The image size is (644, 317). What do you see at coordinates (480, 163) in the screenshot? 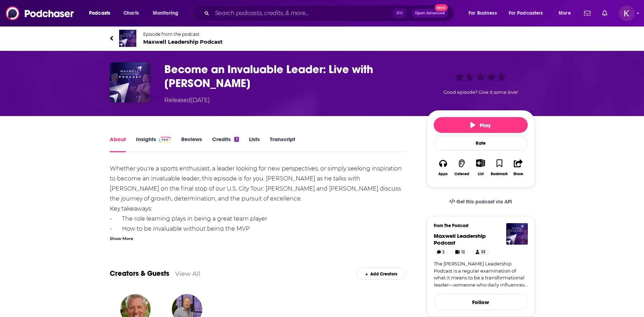
I see `button: Show More Button` at bounding box center [480, 163].